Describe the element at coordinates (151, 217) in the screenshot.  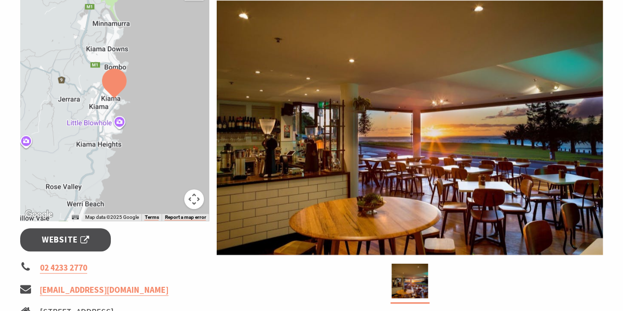
I see `a: Terms (opens in new tab)` at that location.